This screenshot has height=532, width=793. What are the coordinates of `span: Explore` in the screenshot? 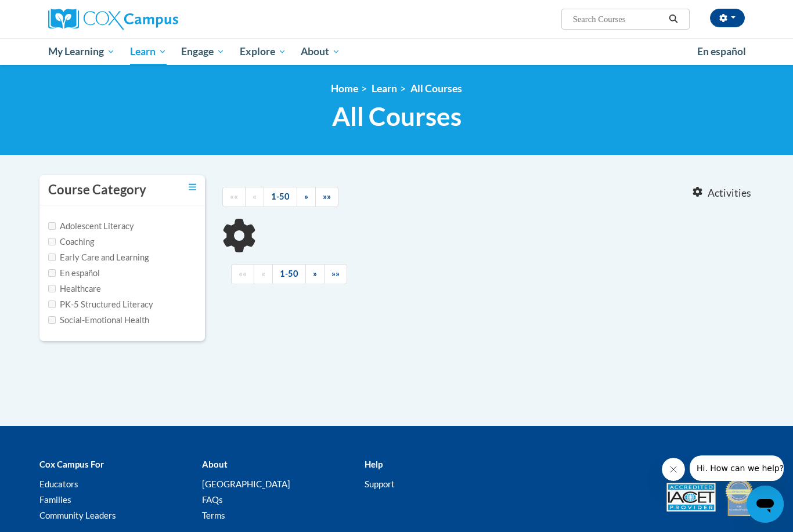 It's located at (263, 51).